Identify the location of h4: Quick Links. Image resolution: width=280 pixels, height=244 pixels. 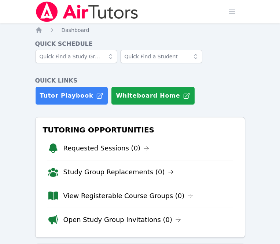
(140, 81).